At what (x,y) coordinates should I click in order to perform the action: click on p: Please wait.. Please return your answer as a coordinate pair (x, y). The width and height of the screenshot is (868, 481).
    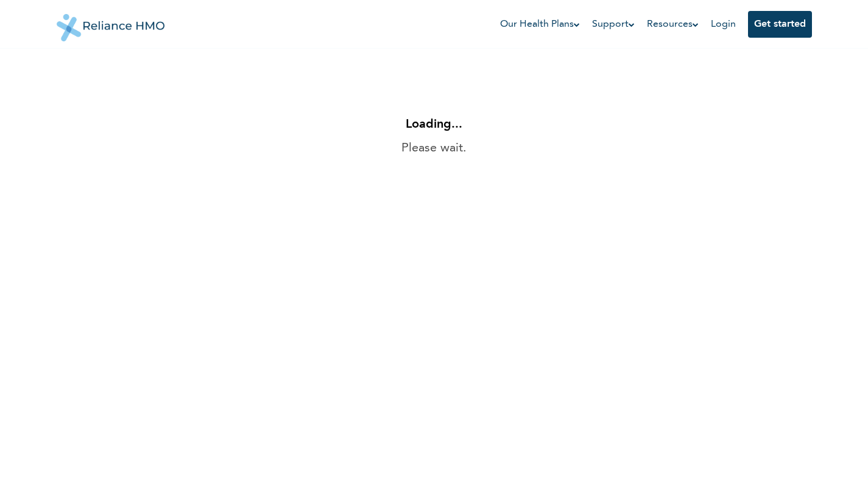
    Looking at the image, I should click on (433, 149).